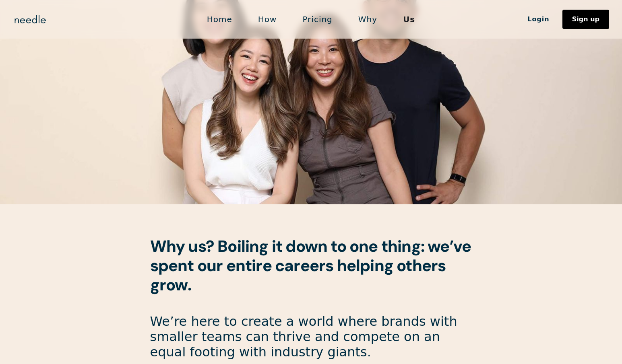 Image resolution: width=622 pixels, height=364 pixels. What do you see at coordinates (538, 19) in the screenshot?
I see `a: Login` at bounding box center [538, 19].